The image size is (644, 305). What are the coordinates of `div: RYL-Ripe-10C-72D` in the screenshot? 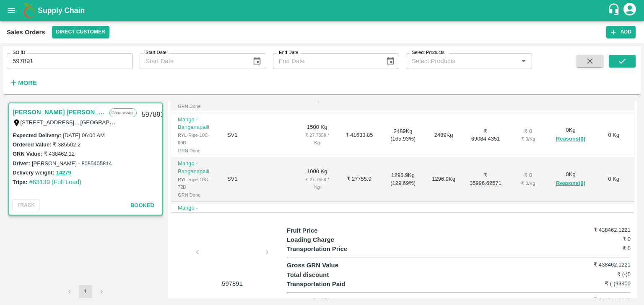 It's located at (196, 184).